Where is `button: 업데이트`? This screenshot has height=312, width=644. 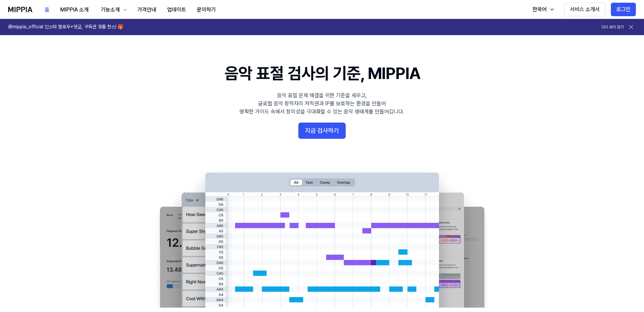 button: 업데이트 is located at coordinates (177, 10).